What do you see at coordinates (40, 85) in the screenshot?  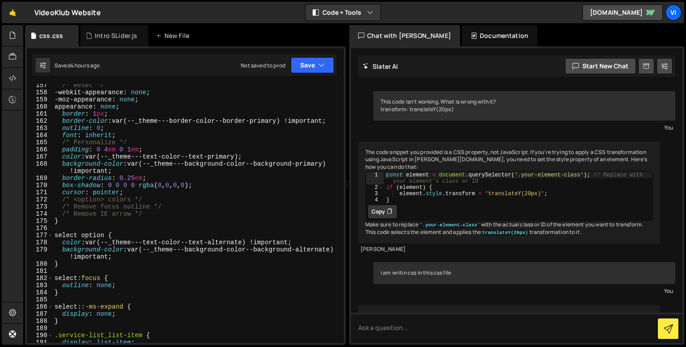 I see `div: 157` at bounding box center [40, 85].